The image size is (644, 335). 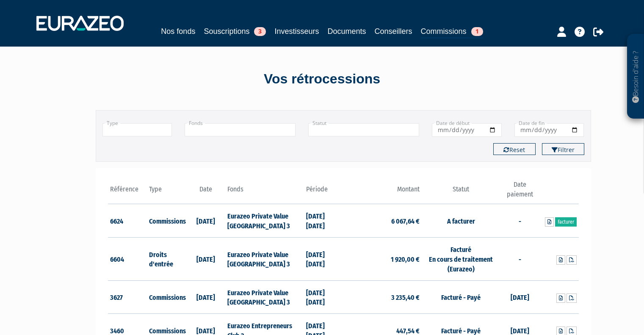 What do you see at coordinates (477, 31) in the screenshot?
I see `span: 1` at bounding box center [477, 31].